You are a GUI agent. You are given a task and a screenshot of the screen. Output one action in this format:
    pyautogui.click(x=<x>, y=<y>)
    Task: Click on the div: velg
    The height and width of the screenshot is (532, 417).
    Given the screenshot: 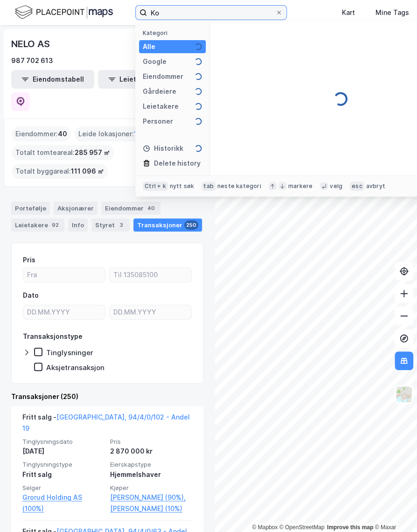 What is the action you would take?
    pyautogui.click(x=336, y=186)
    